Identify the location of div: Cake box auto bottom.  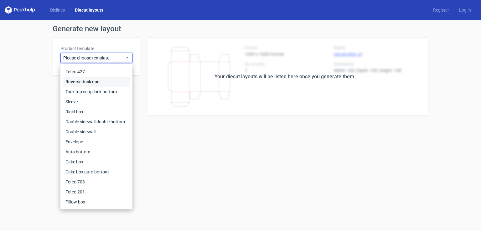
(96, 172).